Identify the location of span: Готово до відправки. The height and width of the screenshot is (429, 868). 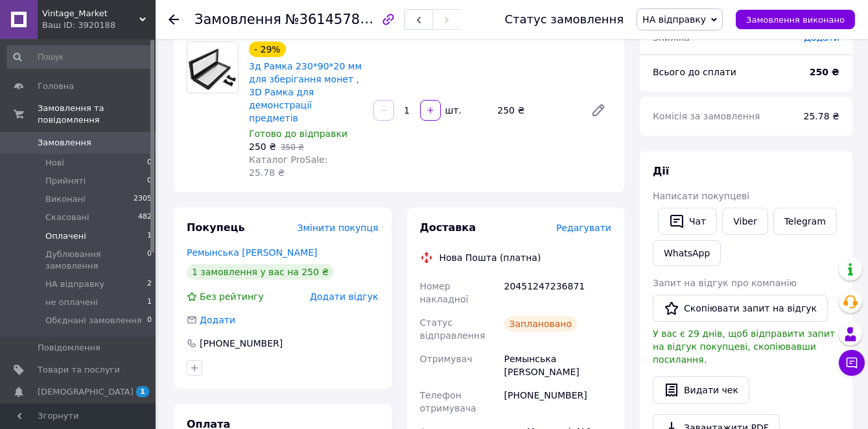
(298, 134).